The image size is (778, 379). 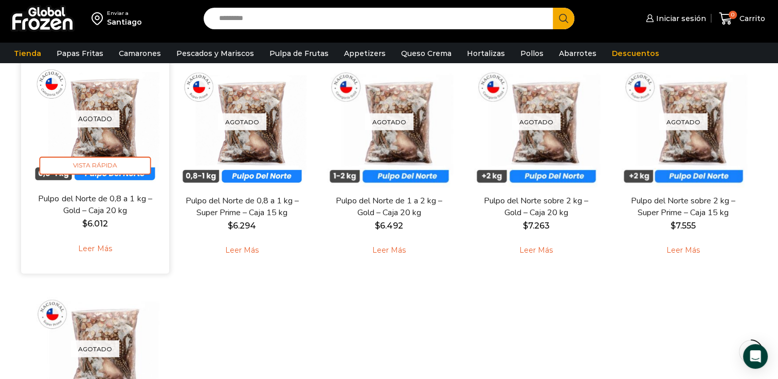 I want to click on span: Iniciar sesión, so click(x=680, y=19).